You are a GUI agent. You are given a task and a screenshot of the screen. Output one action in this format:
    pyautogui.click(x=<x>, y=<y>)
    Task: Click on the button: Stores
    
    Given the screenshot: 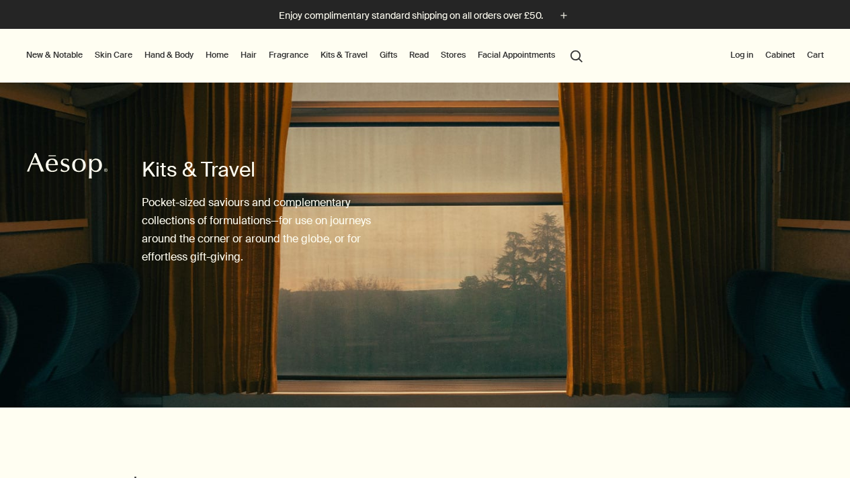 What is the action you would take?
    pyautogui.click(x=453, y=55)
    